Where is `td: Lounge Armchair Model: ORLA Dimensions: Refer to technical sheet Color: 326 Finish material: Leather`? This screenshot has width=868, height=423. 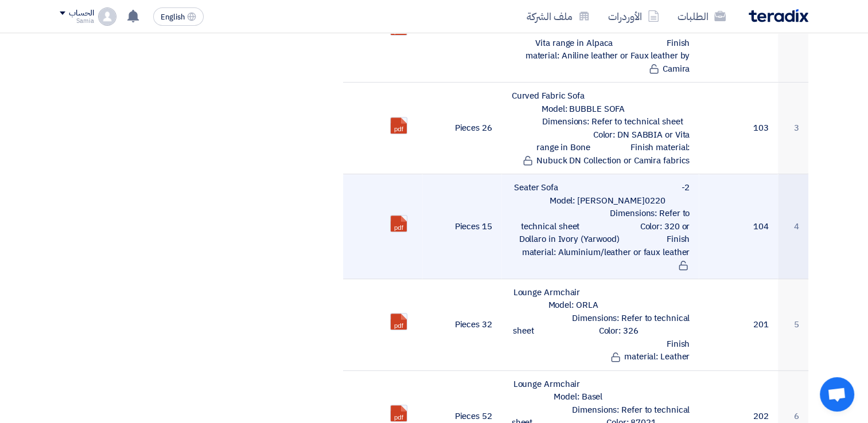
td: Lounge Armchair Model: ORLA Dimensions: Refer to technical sheet Color: 326 Finish material: Leather is located at coordinates (600, 324).